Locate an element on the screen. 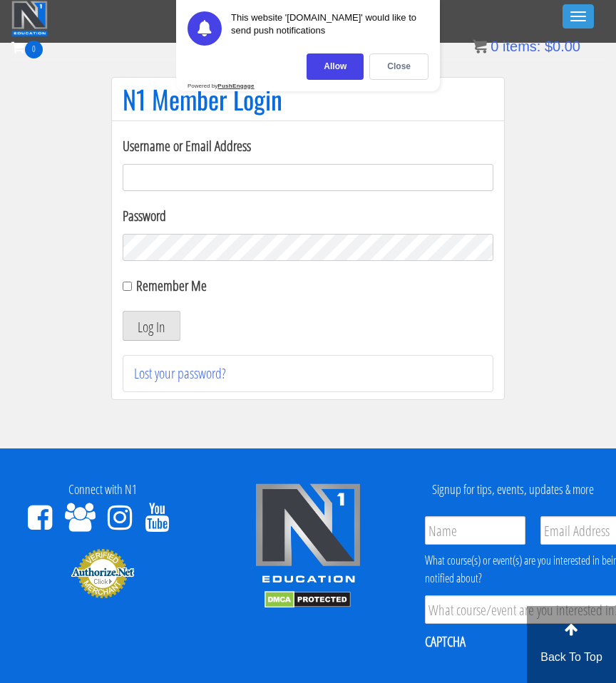 The image size is (616, 683). div: Powered by is located at coordinates (221, 86).